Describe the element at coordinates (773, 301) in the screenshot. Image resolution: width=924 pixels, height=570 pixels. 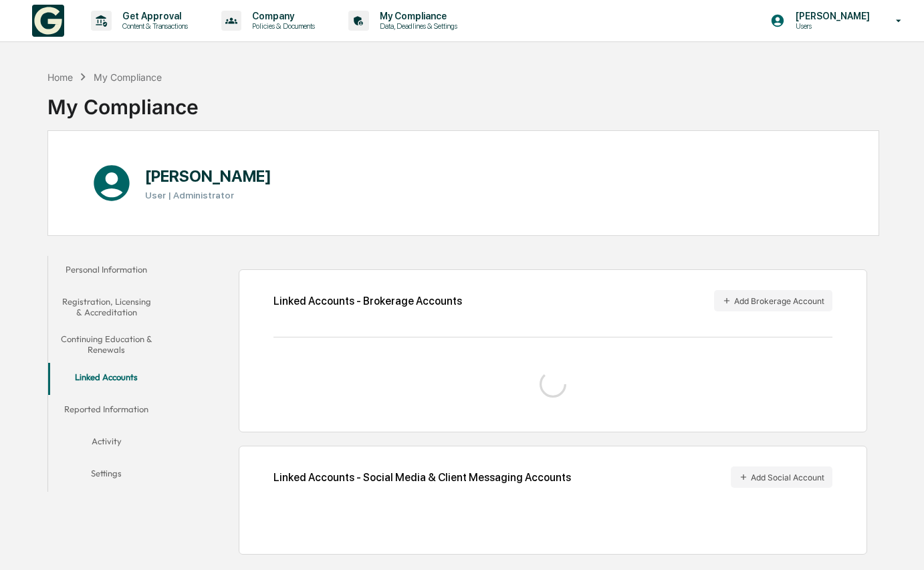
I see `button: Add Brokerage Account` at that location.